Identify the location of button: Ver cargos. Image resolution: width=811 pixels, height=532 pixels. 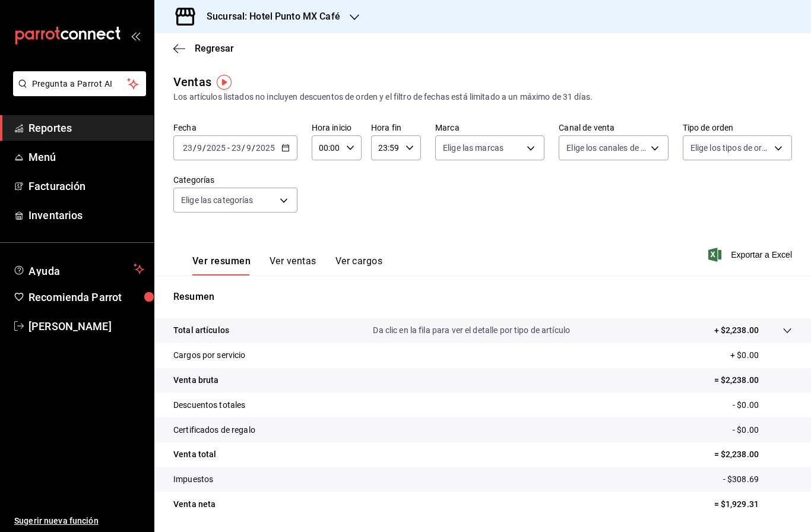
(359, 266).